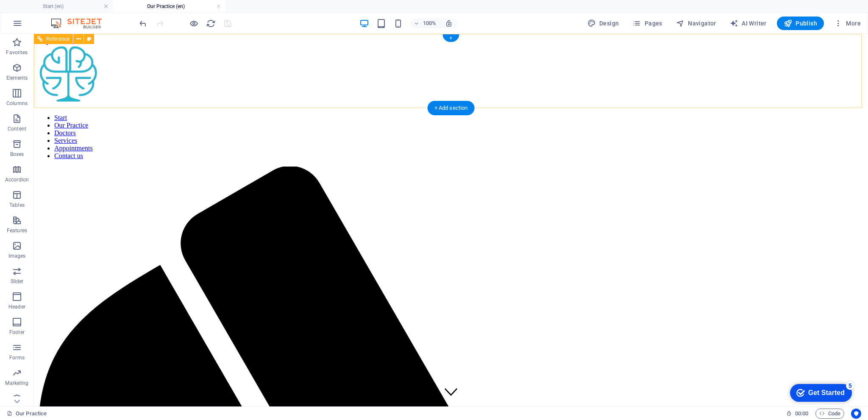 The width and height of the screenshot is (868, 420). I want to click on span: AI Writer, so click(748, 23).